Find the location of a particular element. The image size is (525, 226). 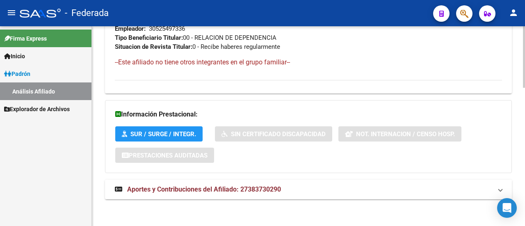

span: Not. Internacion / Censo Hosp. is located at coordinates (405, 134).